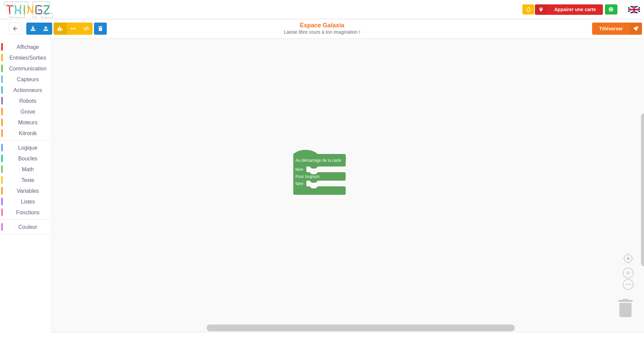 The width and height of the screenshot is (644, 337). What do you see at coordinates (27, 90) in the screenshot?
I see `span: Actionneurs` at bounding box center [27, 90].